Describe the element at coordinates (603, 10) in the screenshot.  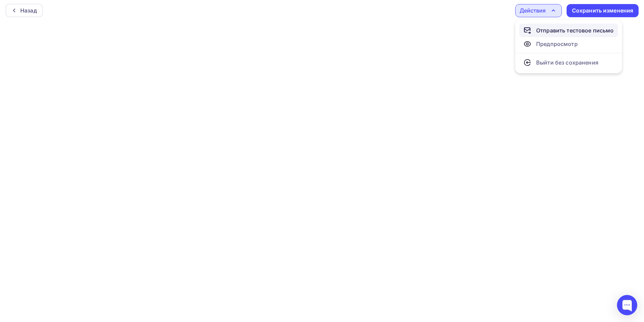
I see `div: Сохранить изменения` at that location.